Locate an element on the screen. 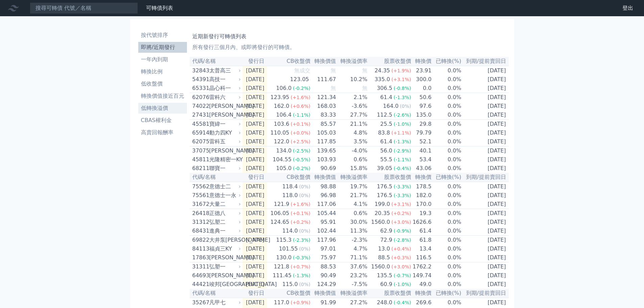 This screenshot has height=308, width=644. td: 3.5% is located at coordinates (352, 142).